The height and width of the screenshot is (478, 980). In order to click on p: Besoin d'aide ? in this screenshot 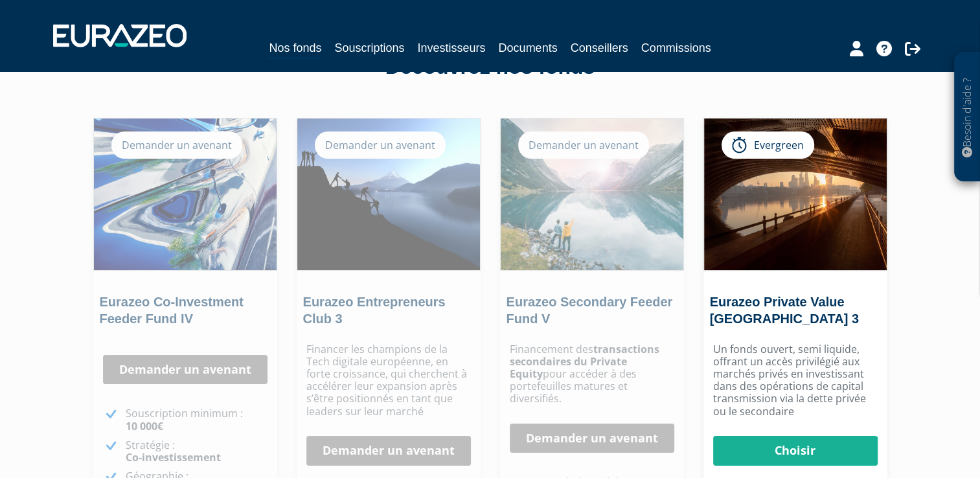, I will do `click(967, 117)`.